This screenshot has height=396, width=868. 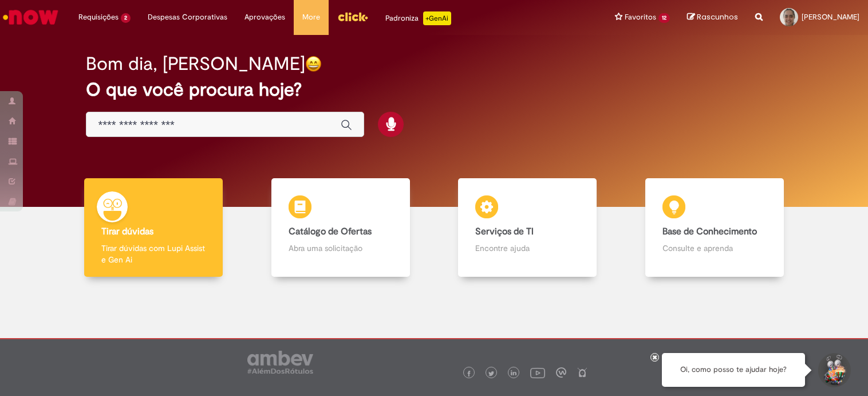 What do you see at coordinates (664, 18) in the screenshot?
I see `span: 12` at bounding box center [664, 18].